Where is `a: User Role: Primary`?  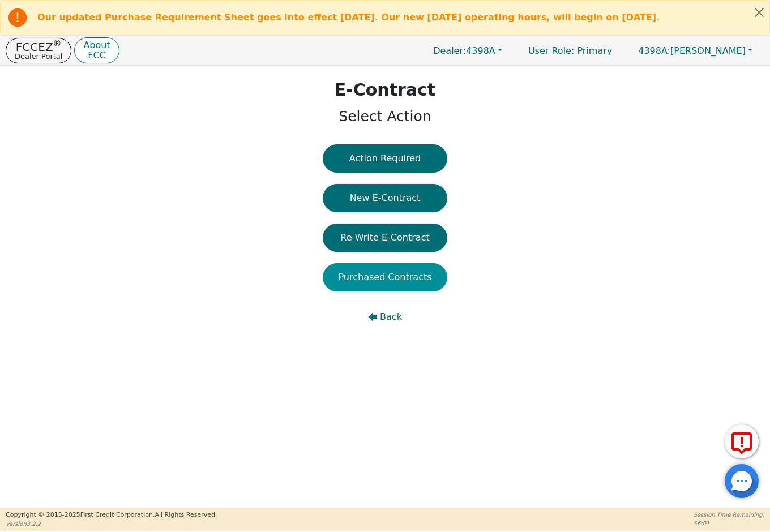 a: User Role: Primary is located at coordinates (571, 50).